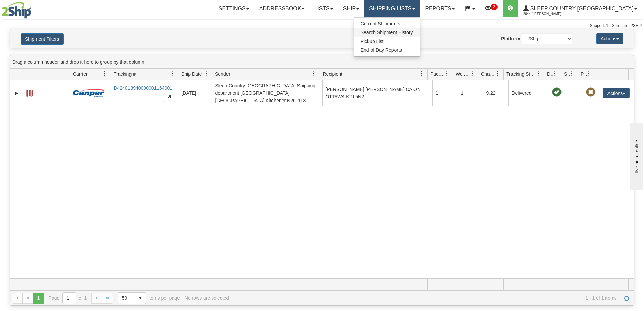 The height and width of the screenshot is (311, 644). I want to click on td: 9.22, so click(496, 93).